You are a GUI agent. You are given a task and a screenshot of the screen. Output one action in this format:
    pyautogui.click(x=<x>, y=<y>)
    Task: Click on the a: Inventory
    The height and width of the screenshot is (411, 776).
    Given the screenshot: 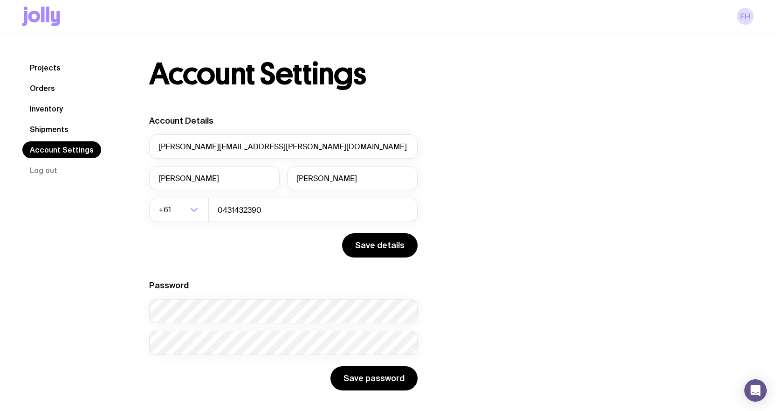 What is the action you would take?
    pyautogui.click(x=46, y=109)
    